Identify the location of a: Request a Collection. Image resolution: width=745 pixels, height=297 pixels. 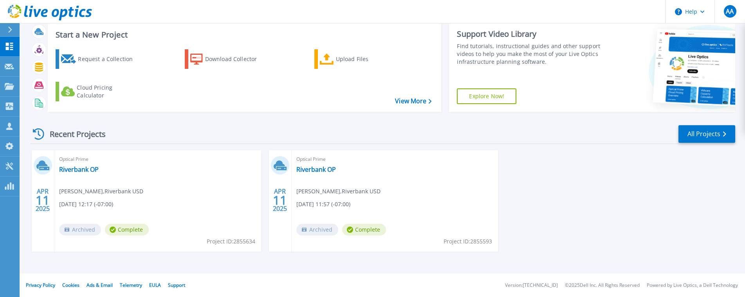
(99, 59).